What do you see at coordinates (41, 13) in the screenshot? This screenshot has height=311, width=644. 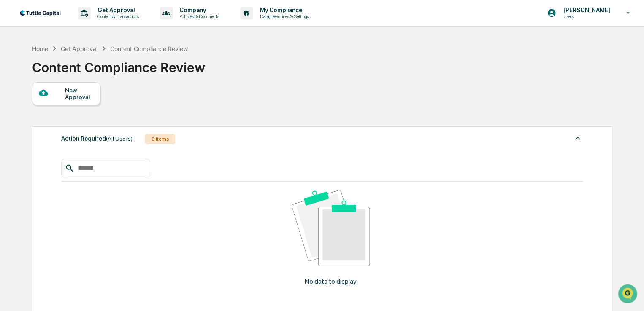 I see `img: logo` at bounding box center [41, 13].